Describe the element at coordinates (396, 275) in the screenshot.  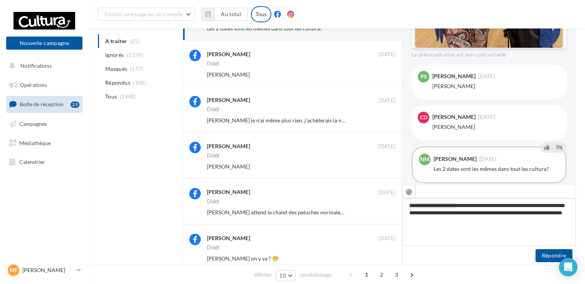
I see `span: 3` at that location.